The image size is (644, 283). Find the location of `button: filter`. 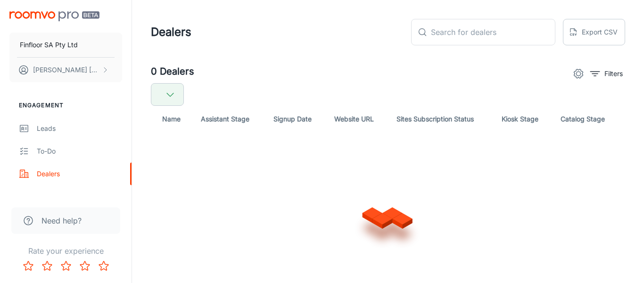

button: filter is located at coordinates (606, 73).